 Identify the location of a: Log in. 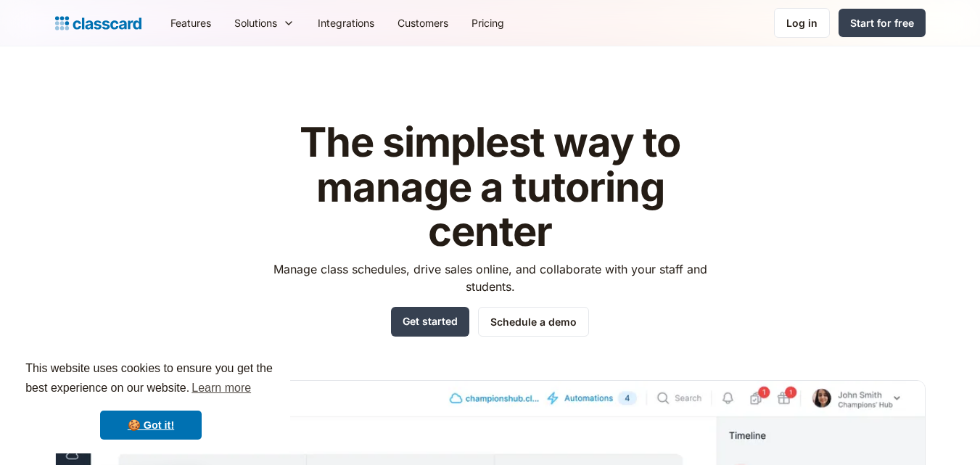
(801, 23).